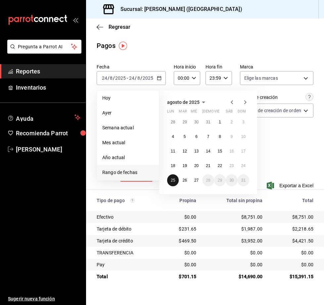 The width and height of the screenshot is (324, 305). What do you see at coordinates (196, 122) in the screenshot?
I see `button: 30 de julio de 2025` at bounding box center [196, 122].